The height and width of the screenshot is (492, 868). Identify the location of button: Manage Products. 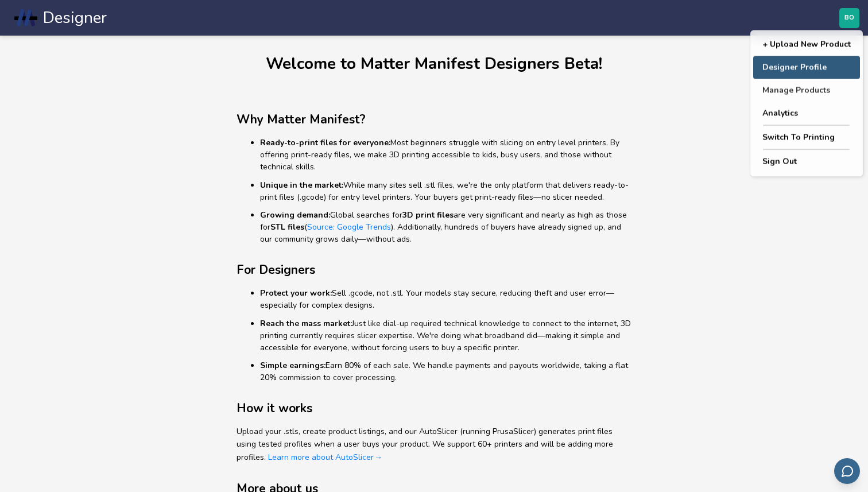
(807, 91).